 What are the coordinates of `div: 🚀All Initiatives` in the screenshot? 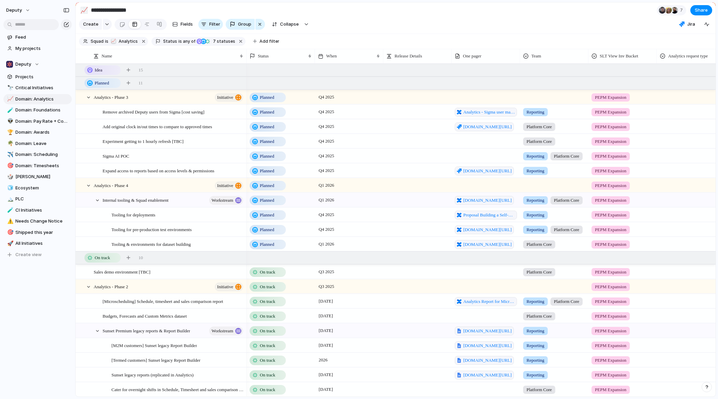 It's located at (38, 244).